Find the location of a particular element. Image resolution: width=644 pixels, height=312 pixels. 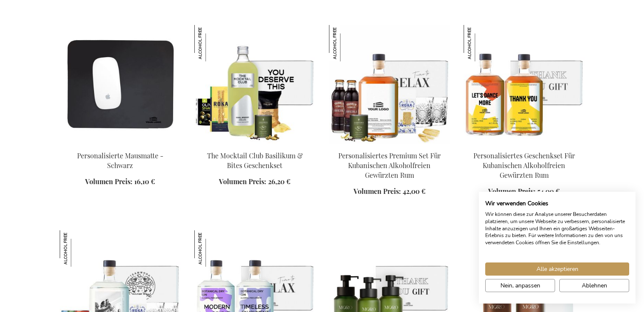

a: Personalisiertes Geschenkset Für Kubanischen Alkoholfreien Gewürzten Rum Personalisiertes Geschen... is located at coordinates (524, 144).